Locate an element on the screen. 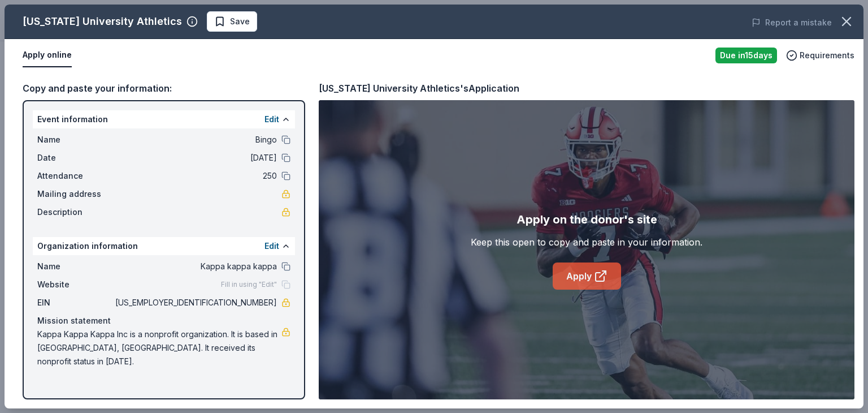 The image size is (868, 413). button: Requirements is located at coordinates (820, 56).